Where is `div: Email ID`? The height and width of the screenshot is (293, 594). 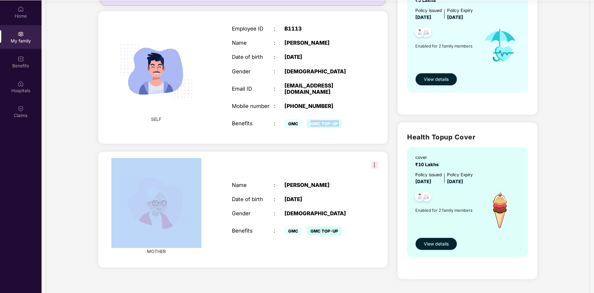
div: Email ID is located at coordinates (253, 89).